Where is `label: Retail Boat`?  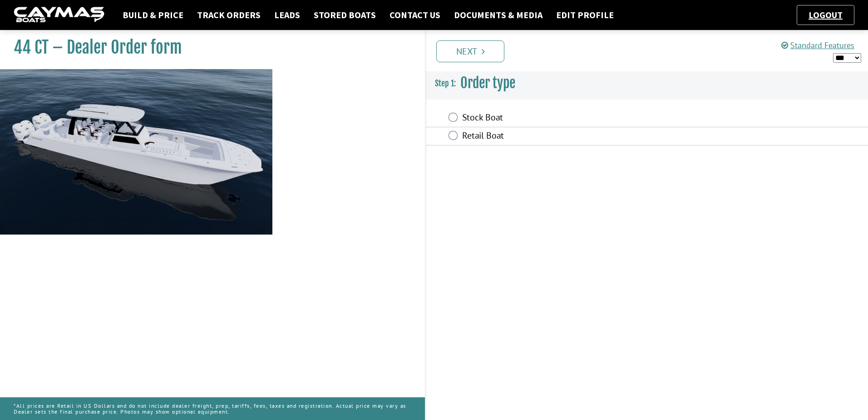 label: Retail Boat is located at coordinates (583, 137).